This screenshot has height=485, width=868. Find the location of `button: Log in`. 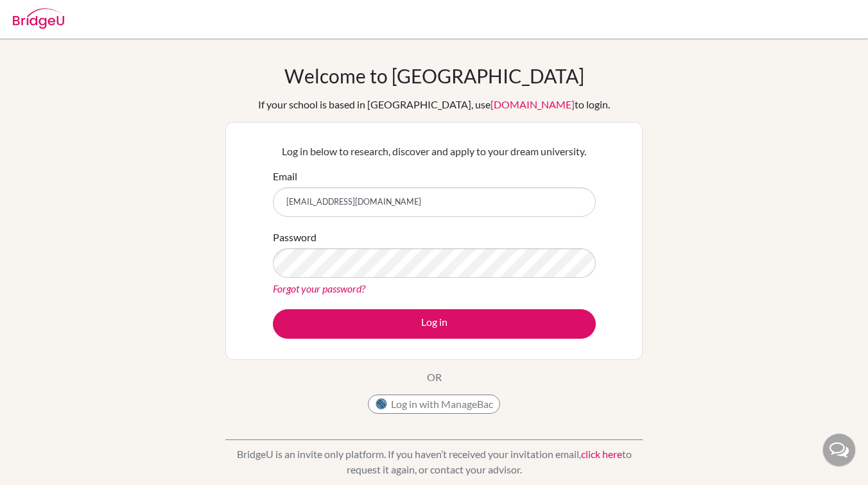

button: Log in is located at coordinates (434, 324).